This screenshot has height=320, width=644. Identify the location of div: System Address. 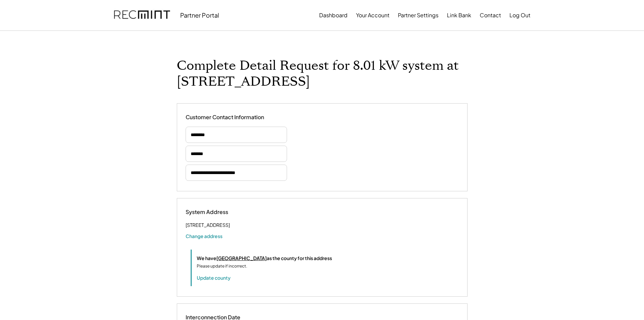
(219, 212).